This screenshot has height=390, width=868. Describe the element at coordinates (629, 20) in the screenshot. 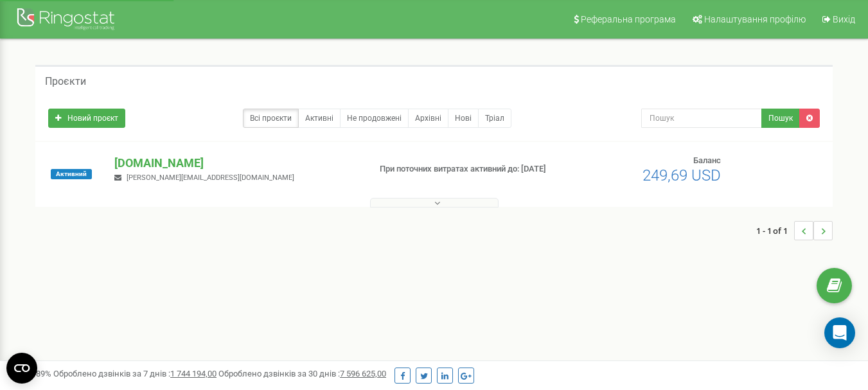

I see `span: Реферальна програма` at that location.